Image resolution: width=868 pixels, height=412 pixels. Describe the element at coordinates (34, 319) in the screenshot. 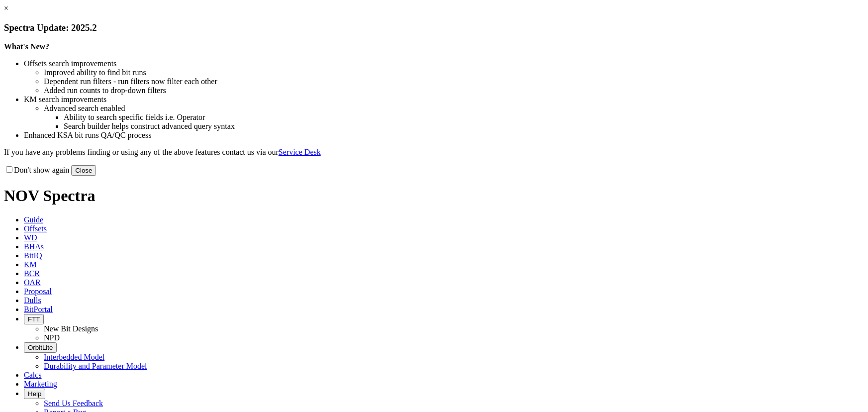

I see `span: FTT` at that location.